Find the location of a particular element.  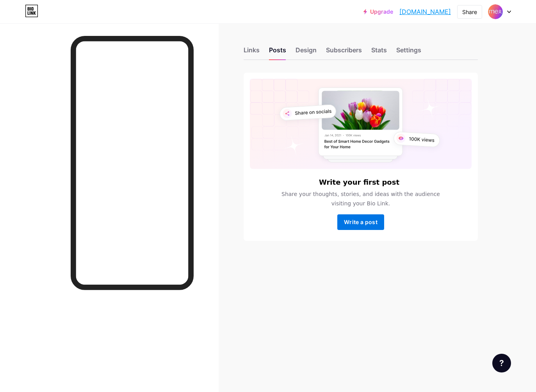

h6: Write your first post is located at coordinates (359, 183).